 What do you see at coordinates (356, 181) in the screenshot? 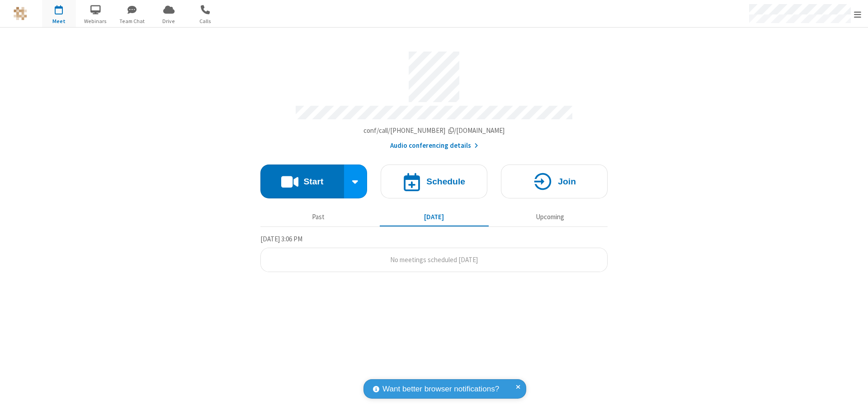
I see `div: Start conference options` at bounding box center [356, 181].